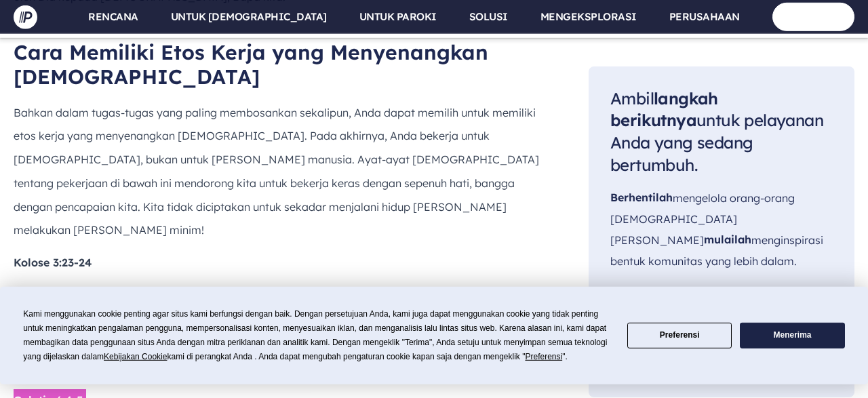  Describe the element at coordinates (642, 198) in the screenshot. I see `font: Berhentilah` at that location.